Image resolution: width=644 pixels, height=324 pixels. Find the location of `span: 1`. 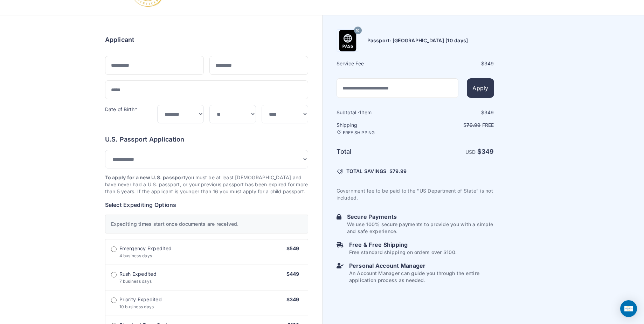

span: 1 is located at coordinates (360, 112).